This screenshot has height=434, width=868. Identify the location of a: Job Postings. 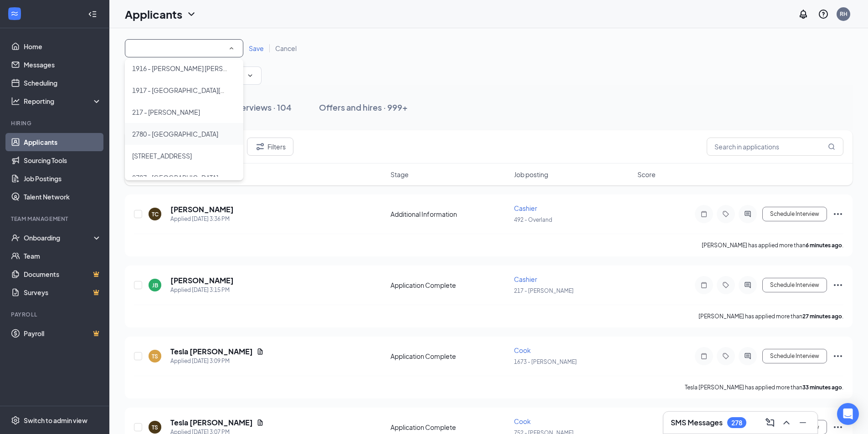
(62, 178).